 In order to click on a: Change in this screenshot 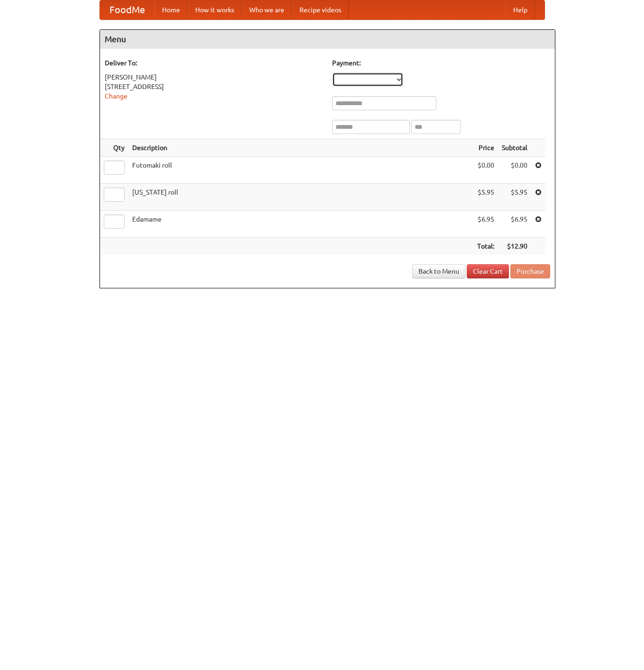, I will do `click(116, 96)`.